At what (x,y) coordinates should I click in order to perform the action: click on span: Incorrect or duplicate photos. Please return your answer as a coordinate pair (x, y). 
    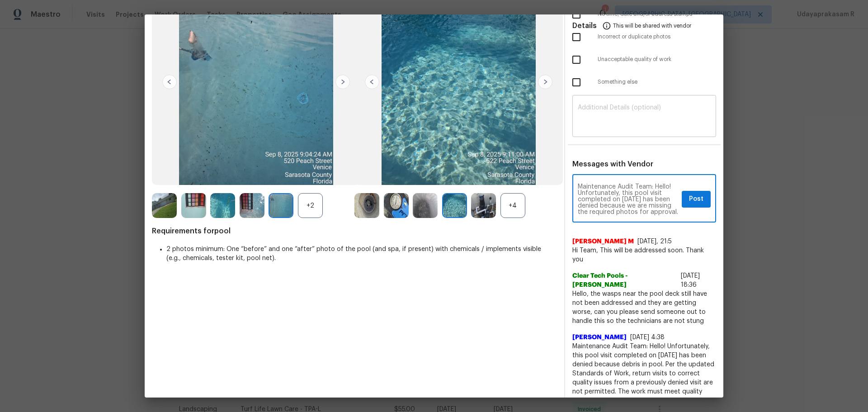
    Looking at the image, I should click on (657, 37).